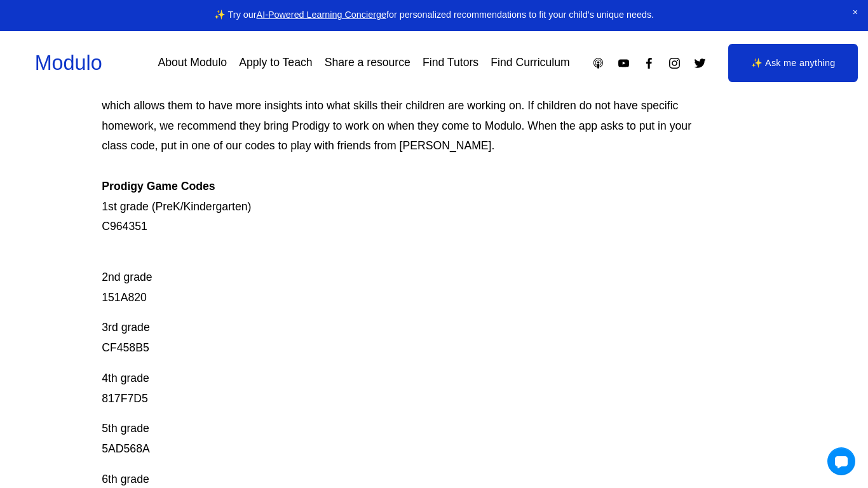  What do you see at coordinates (192, 63) in the screenshot?
I see `a: About Modulo` at bounding box center [192, 63].